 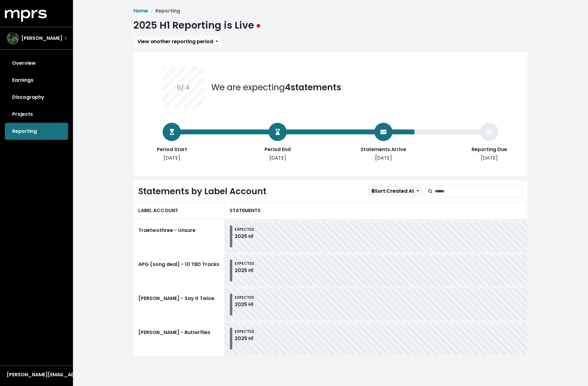 I want to click on input: Search label accounts, so click(x=479, y=192).